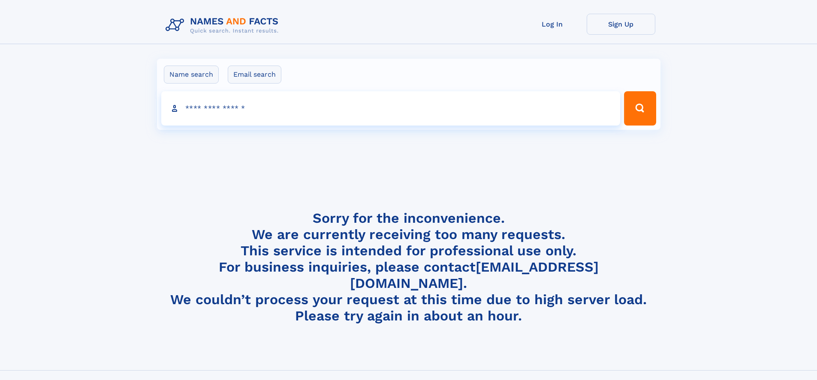  Describe the element at coordinates (191, 75) in the screenshot. I see `label: Name search` at that location.